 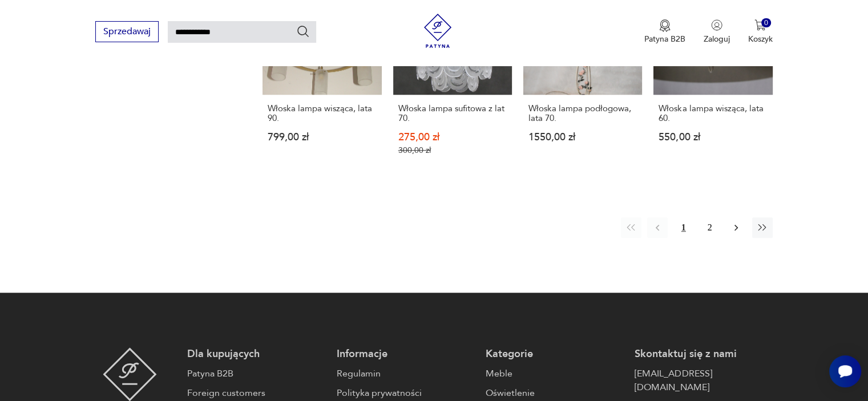 What do you see at coordinates (760, 32) in the screenshot?
I see `button: 0Koszyk` at bounding box center [760, 32].